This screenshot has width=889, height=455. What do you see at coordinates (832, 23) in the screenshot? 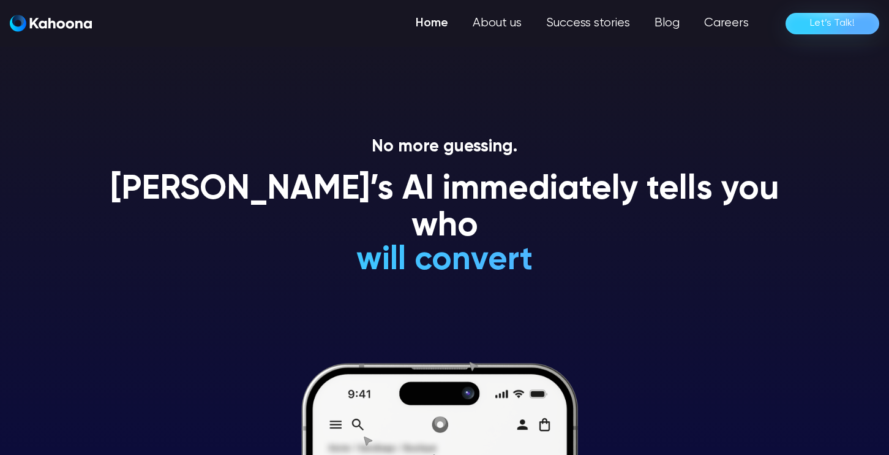
I see `a: Let’s Talk!` at bounding box center [832, 23].